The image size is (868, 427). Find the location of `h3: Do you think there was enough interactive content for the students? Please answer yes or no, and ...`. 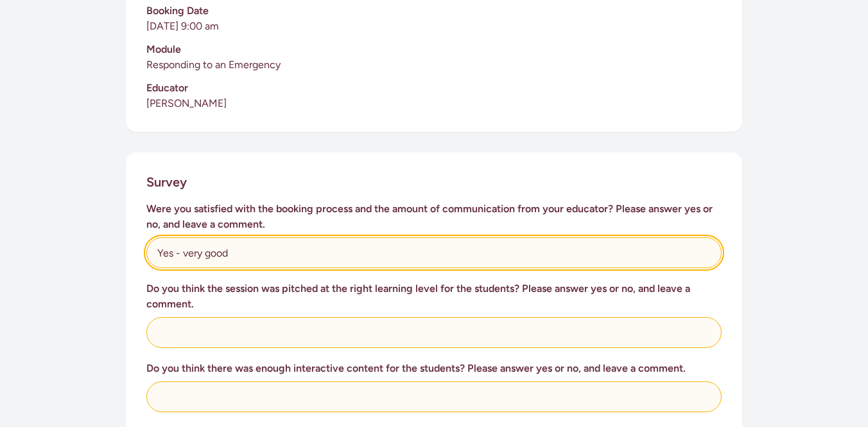

h3: Do you think there was enough interactive content for the students? Please answer yes or no, and ... is located at coordinates (434, 368).